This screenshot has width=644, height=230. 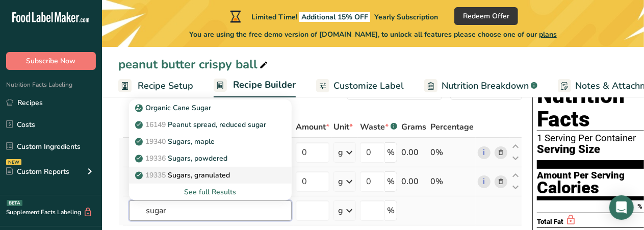 I want to click on p: Sugars, powdered, so click(x=182, y=158).